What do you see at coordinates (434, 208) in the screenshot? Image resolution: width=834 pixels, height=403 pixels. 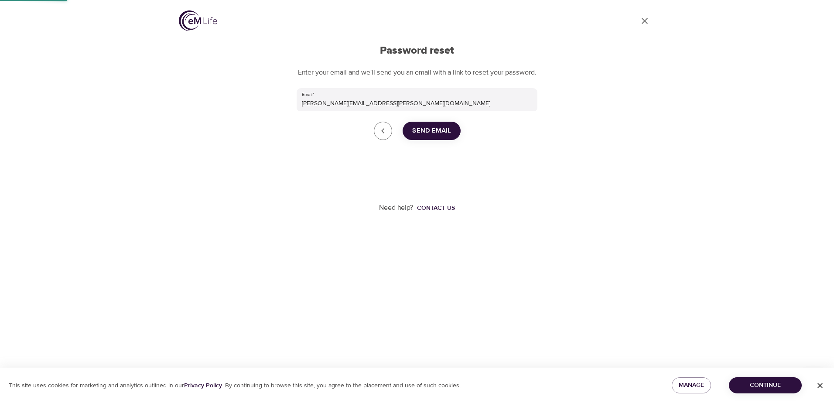 I see `a: Contact us` at bounding box center [434, 208].